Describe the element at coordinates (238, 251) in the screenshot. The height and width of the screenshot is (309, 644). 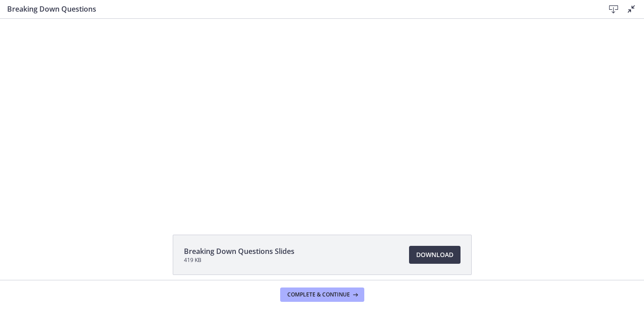
I see `span: Breaking Down Questions Slides` at that location.